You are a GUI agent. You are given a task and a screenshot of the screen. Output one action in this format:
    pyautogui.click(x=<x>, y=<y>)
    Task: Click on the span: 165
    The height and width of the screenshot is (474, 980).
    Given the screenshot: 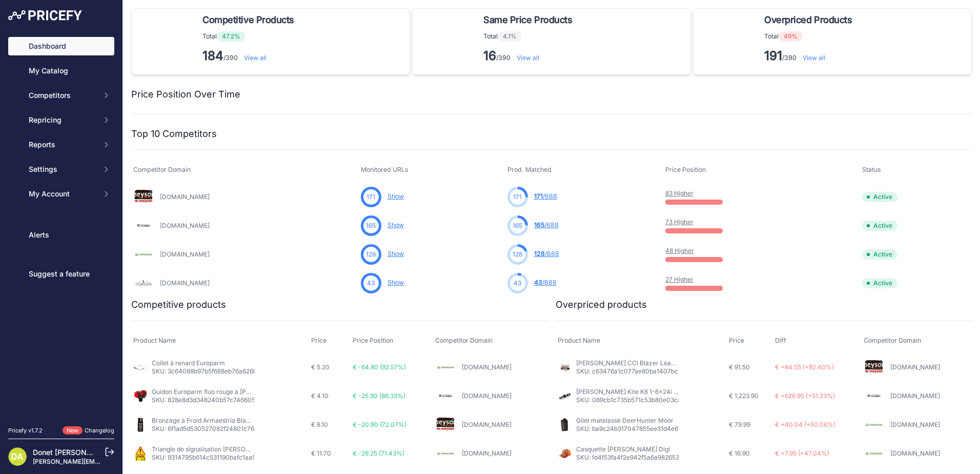 What is the action you would take?
    pyautogui.click(x=517, y=226)
    